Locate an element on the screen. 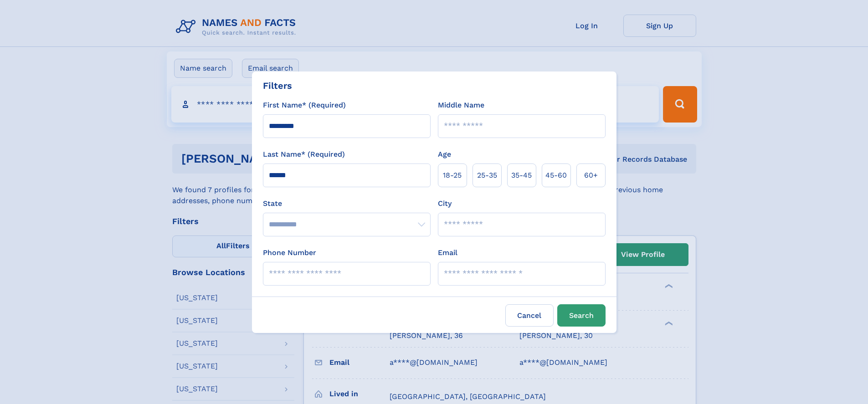  span: 25‑35 is located at coordinates (487, 176).